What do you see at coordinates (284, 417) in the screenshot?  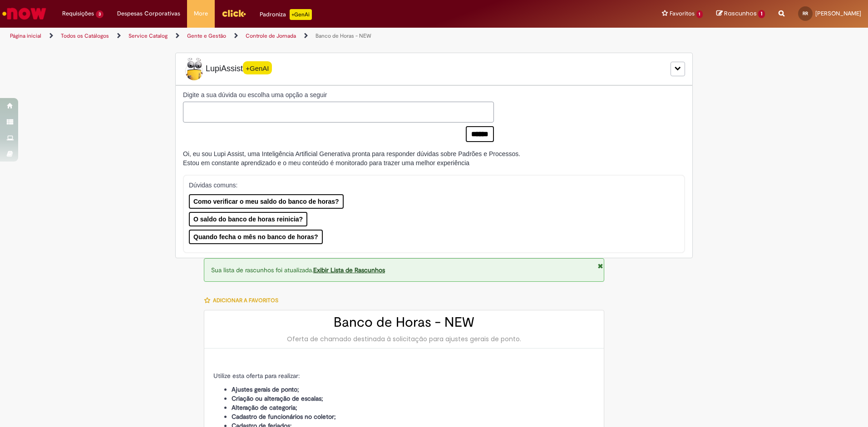 I see `strong: Cadastro de funcionários no coletor;` at bounding box center [284, 417].